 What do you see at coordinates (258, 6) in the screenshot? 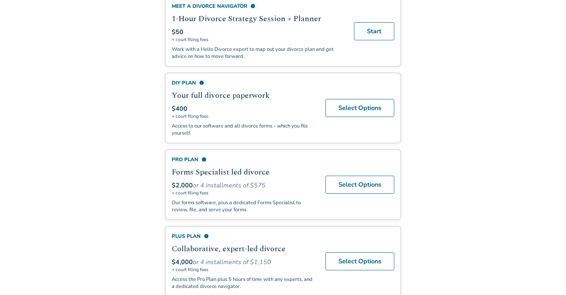
I see `div: Meet a divorce navigator` at bounding box center [258, 6].